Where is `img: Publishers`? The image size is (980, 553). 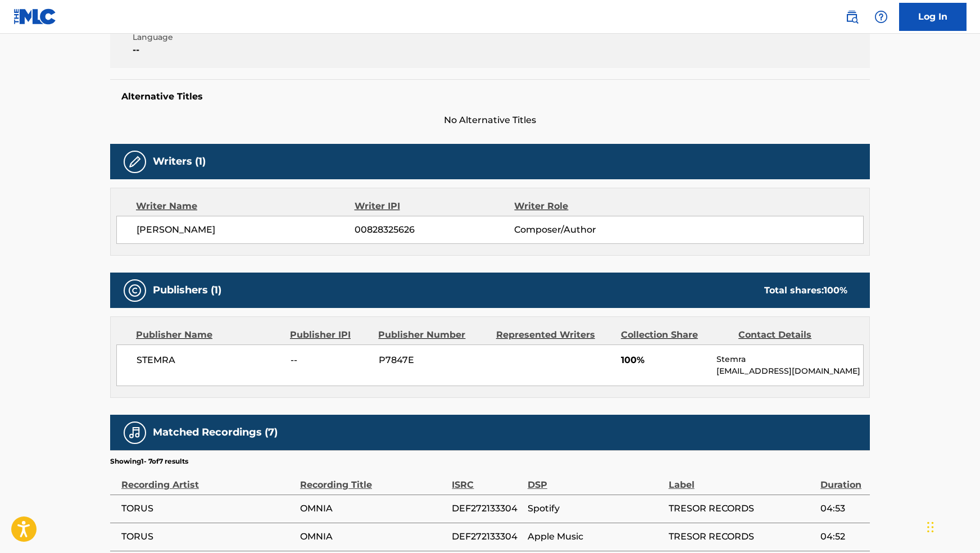 img: Publishers is located at coordinates (135, 291).